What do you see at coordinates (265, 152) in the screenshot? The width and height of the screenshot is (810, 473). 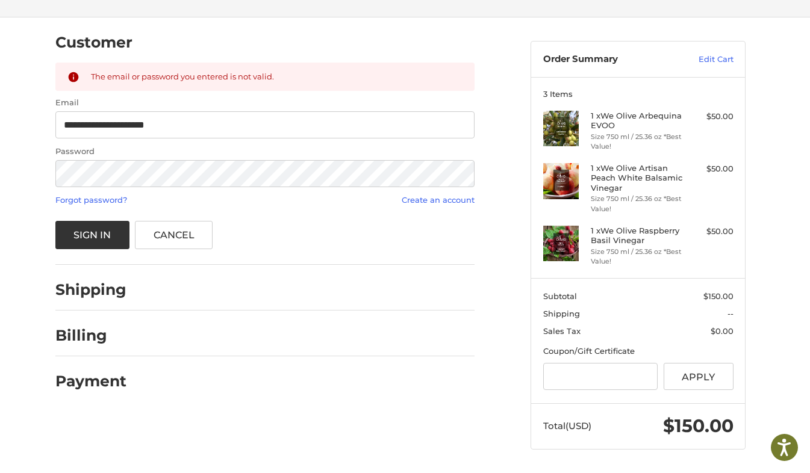 I see `label: Password` at bounding box center [265, 152].